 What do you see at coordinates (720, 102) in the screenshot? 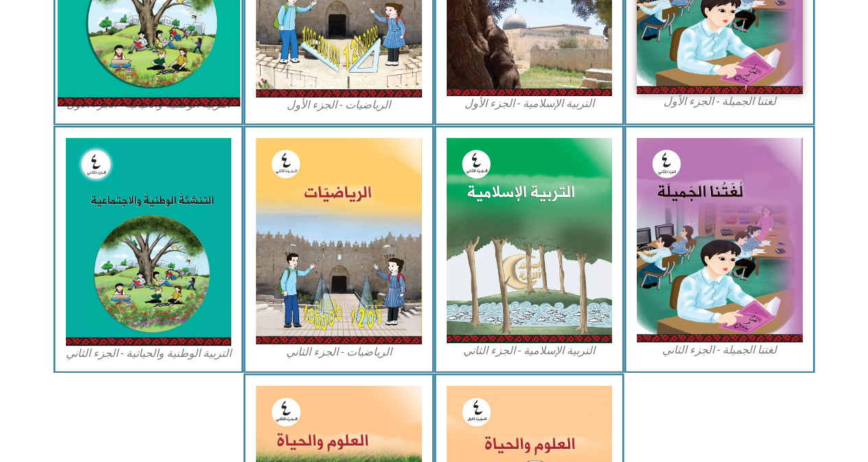
I see `figcaption: لغتنا الجميلة - الجزء الأول​` at bounding box center [720, 102].